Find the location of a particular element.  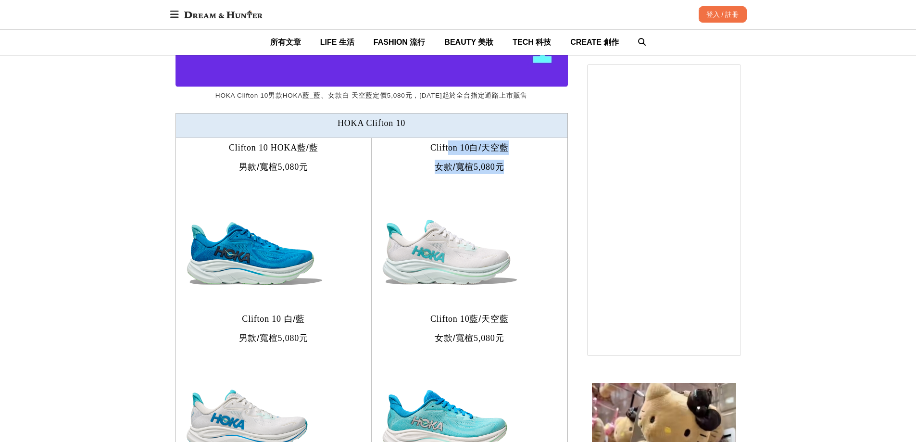

span: LIFE 生活 is located at coordinates (337, 42).